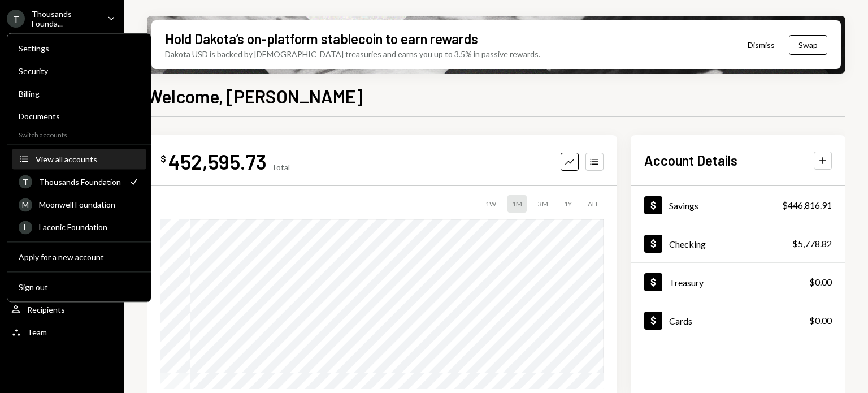 The height and width of the screenshot is (393, 868). I want to click on a: Team, so click(62, 332).